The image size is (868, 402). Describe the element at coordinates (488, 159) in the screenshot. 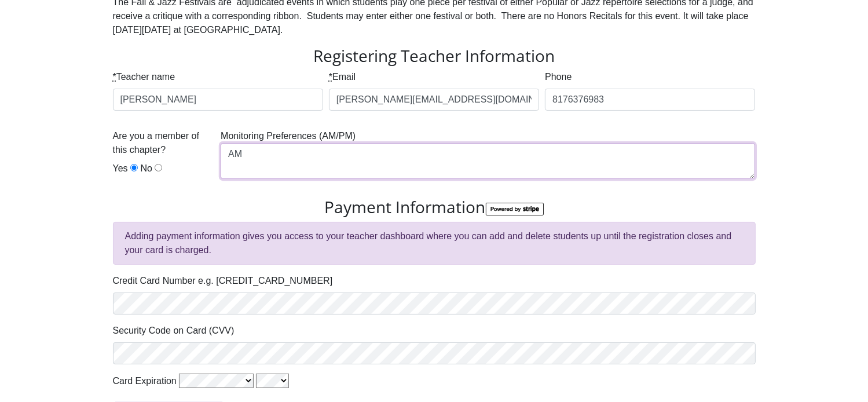

I see `div: Monitoring Preferences (AM/PM)` at that location.